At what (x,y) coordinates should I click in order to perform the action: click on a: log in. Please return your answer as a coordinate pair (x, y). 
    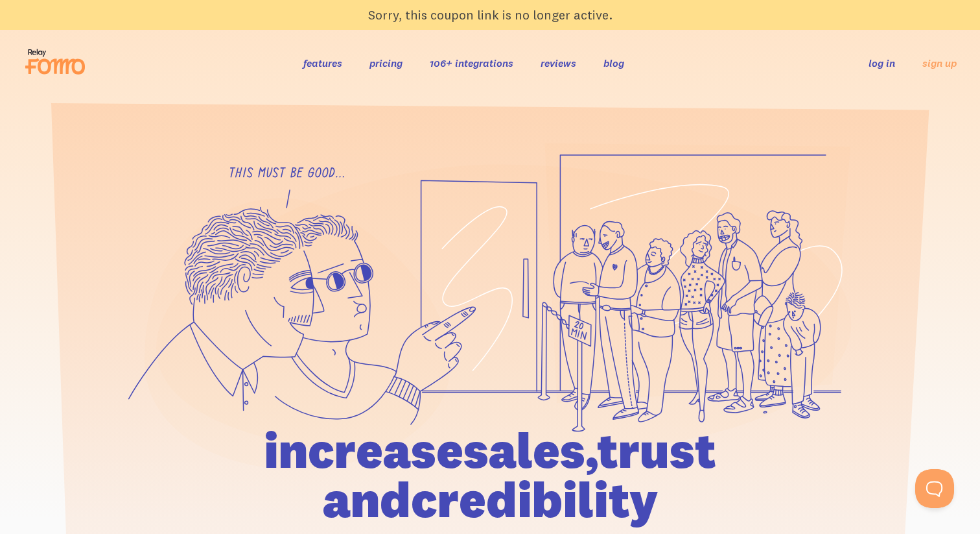
    Looking at the image, I should click on (882, 63).